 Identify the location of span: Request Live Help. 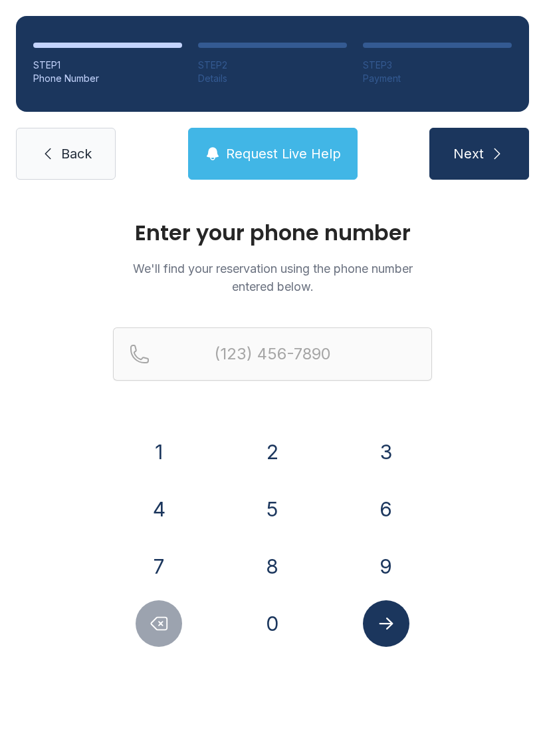
(284, 154).